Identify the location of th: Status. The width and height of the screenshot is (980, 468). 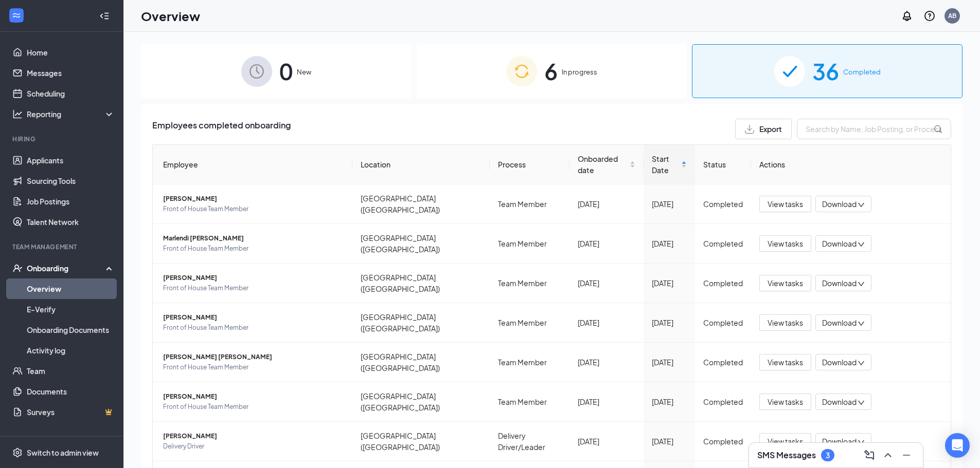
(723, 164).